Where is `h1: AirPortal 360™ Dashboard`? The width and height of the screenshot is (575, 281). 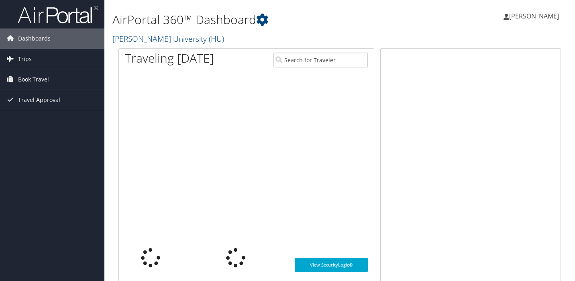 h1: AirPortal 360™ Dashboard is located at coordinates (264, 20).